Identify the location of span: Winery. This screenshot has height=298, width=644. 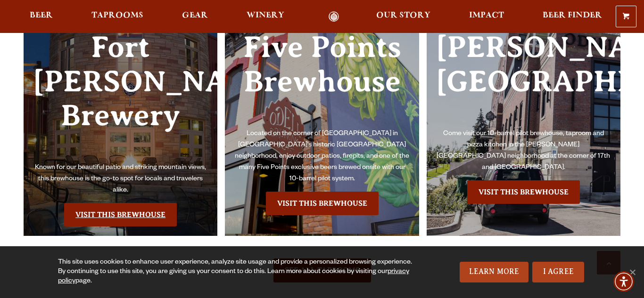
(266, 15).